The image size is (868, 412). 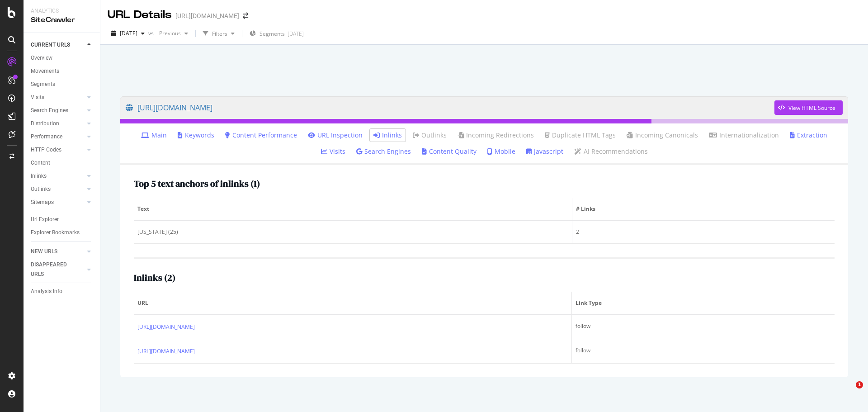 What do you see at coordinates (62, 291) in the screenshot?
I see `a: Analysis Info` at bounding box center [62, 291].